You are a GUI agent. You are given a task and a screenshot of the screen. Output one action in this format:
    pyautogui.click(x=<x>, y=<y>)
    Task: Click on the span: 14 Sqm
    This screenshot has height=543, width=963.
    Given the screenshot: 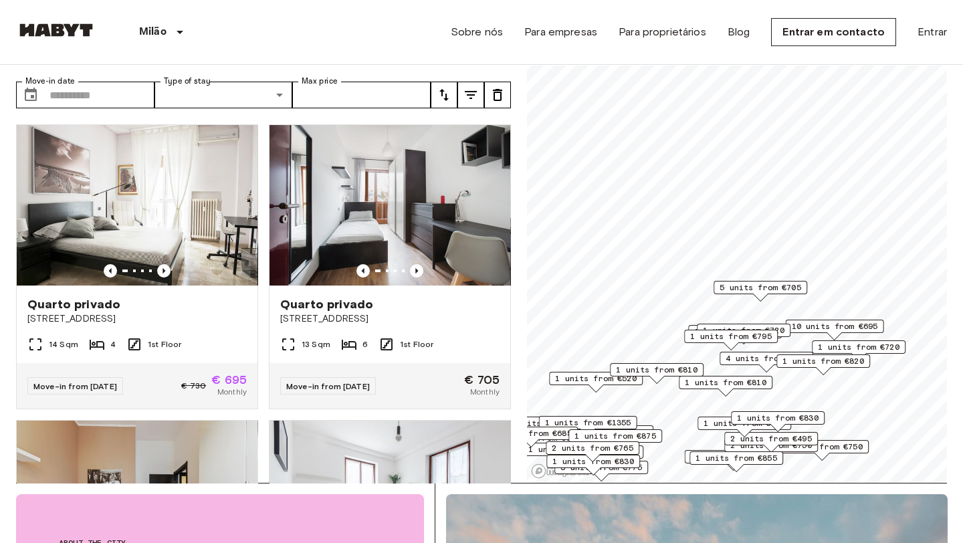 What is the action you would take?
    pyautogui.click(x=64, y=344)
    